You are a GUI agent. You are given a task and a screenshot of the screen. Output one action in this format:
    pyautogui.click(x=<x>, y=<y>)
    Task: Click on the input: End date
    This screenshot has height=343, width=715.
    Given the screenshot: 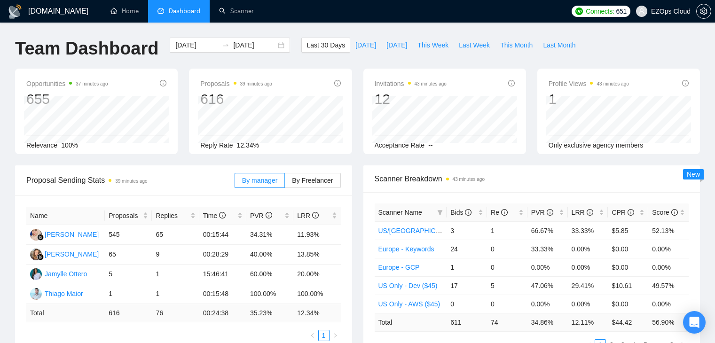 What is the action you would take?
    pyautogui.click(x=254, y=45)
    